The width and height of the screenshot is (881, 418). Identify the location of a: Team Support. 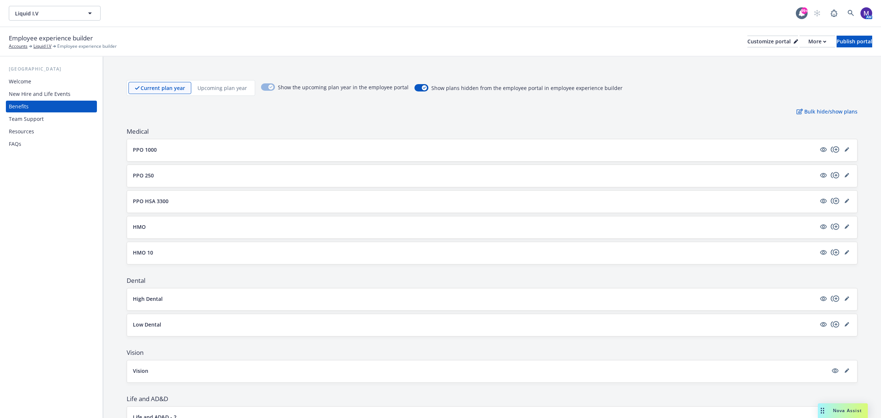
(51, 119).